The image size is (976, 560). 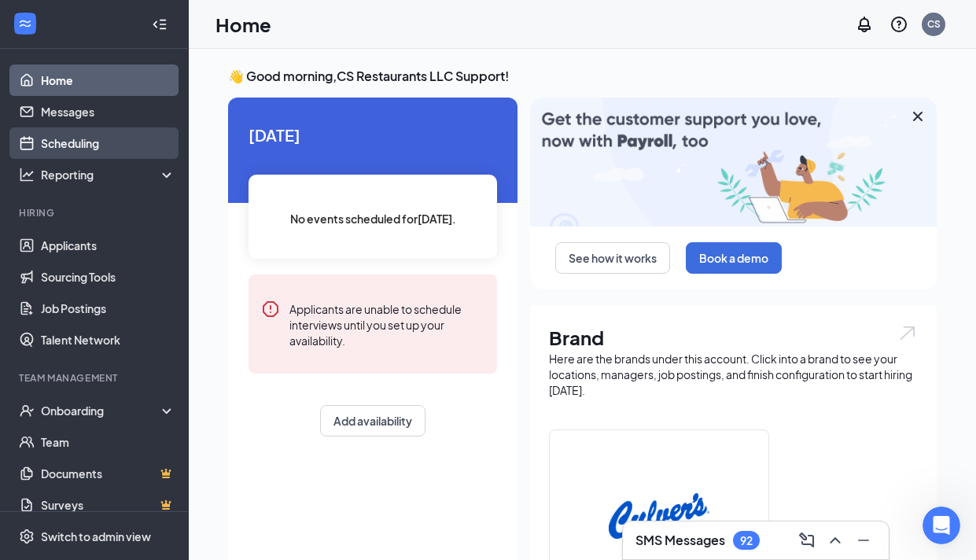 I want to click on div: Onboarding, so click(x=102, y=411).